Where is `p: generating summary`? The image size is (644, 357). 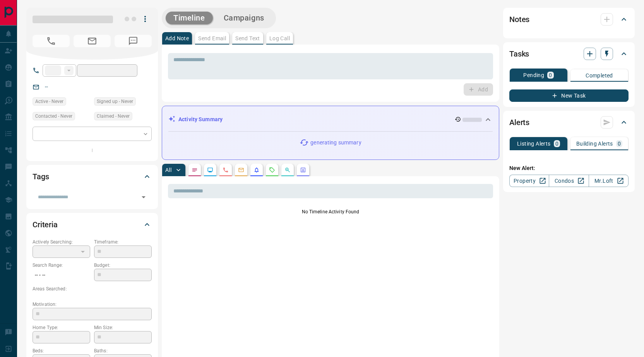 p: generating summary is located at coordinates (336, 143).